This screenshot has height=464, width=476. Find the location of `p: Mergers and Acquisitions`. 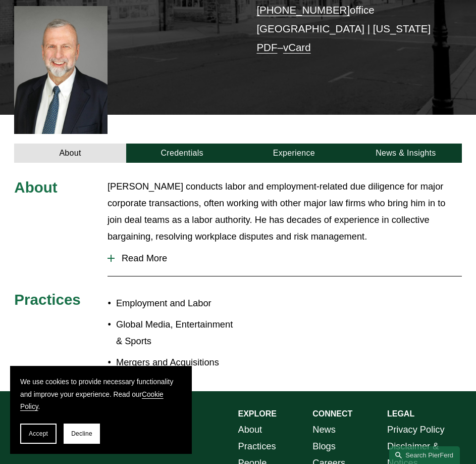

p: Mergers and Acquisitions is located at coordinates (177, 362).